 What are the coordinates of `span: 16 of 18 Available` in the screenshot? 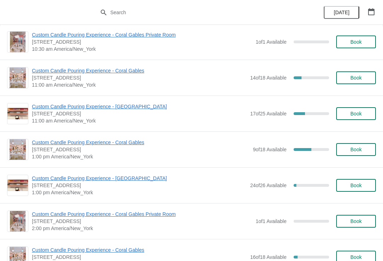 It's located at (268, 257).